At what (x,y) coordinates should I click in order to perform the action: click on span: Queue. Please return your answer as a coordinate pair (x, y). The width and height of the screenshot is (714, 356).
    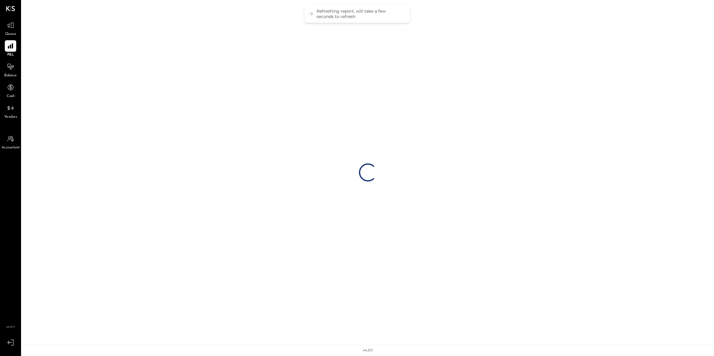
    Looking at the image, I should click on (11, 34).